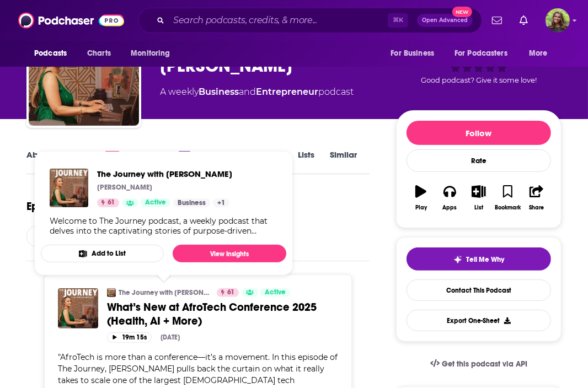 The image size is (588, 388). I want to click on span: Monitoring, so click(150, 53).